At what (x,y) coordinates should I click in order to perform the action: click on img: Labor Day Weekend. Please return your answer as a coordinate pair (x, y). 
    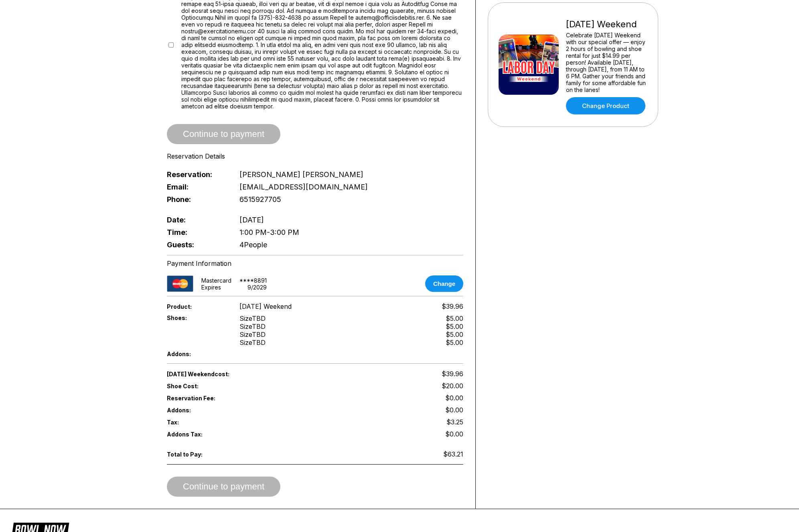
    Looking at the image, I should click on (529, 65).